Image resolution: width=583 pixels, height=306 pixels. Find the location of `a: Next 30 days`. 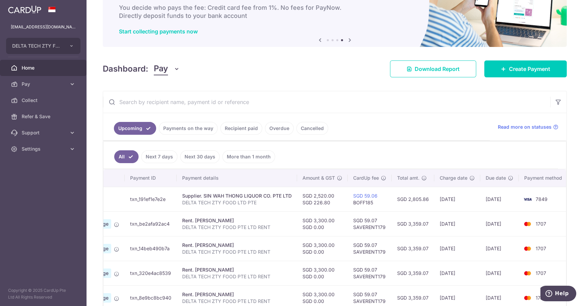

a: Next 30 days is located at coordinates (200, 157).